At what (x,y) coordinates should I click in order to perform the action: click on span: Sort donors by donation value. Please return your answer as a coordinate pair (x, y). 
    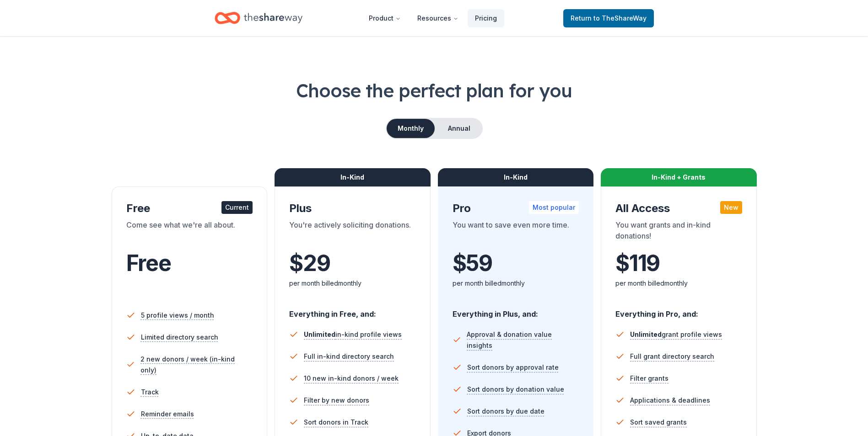
    Looking at the image, I should click on (516, 390).